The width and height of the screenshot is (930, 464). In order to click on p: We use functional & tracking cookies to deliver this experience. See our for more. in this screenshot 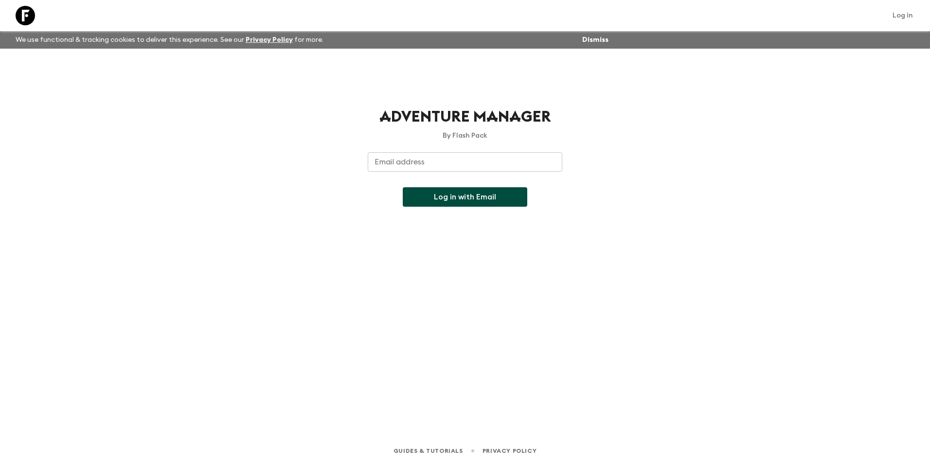, I will do `click(169, 40)`.